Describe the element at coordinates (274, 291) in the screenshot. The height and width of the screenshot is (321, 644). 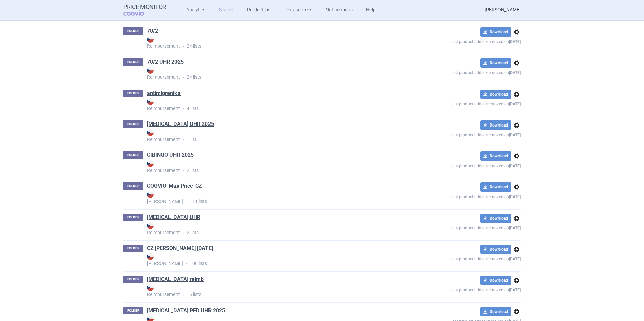
I see `p: 16 lists` at that location.